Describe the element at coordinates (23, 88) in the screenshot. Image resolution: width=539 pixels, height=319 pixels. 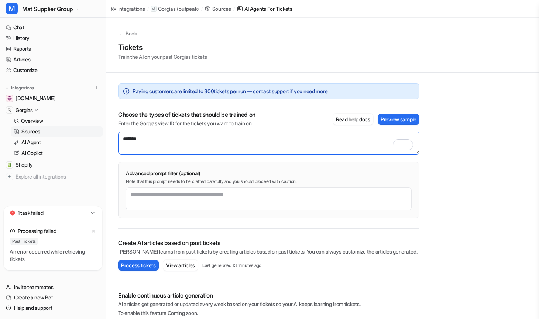
I see `p: Integrations` at that location.